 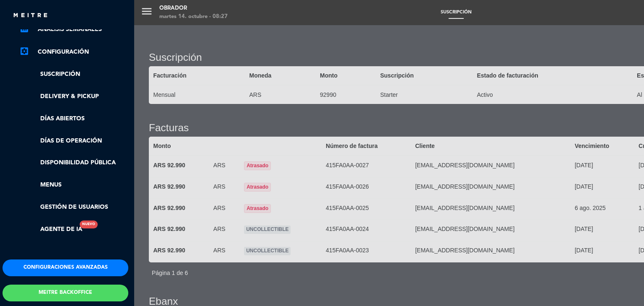 What do you see at coordinates (30, 15) in the screenshot?
I see `img: MEITRE` at bounding box center [30, 15].